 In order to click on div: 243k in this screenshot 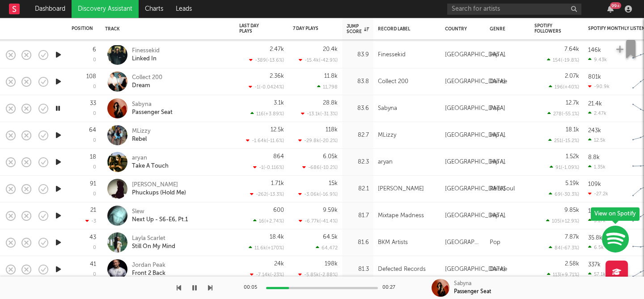, I will do `click(594, 131)`.